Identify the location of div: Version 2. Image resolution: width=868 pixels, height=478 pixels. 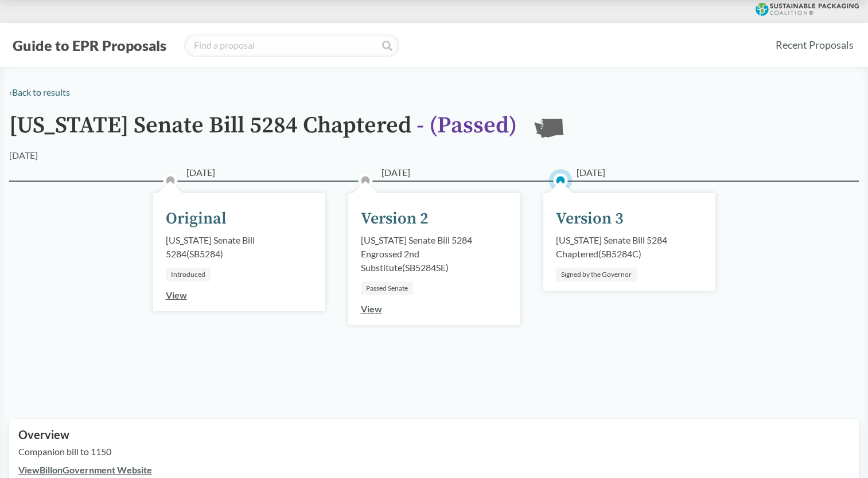
(395, 219).